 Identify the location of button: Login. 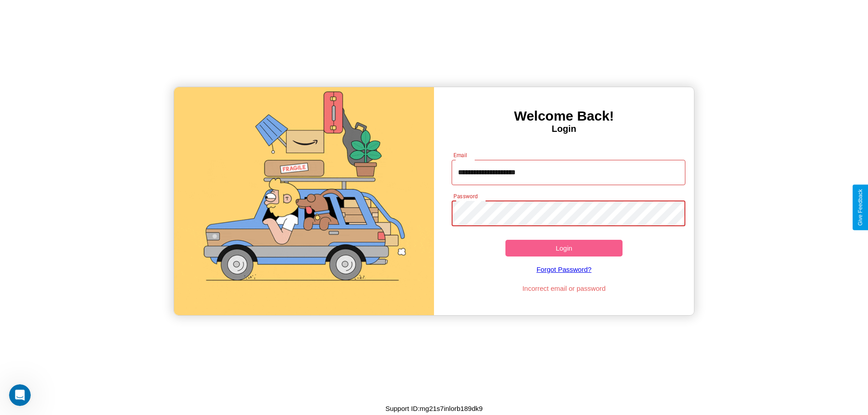
(564, 248).